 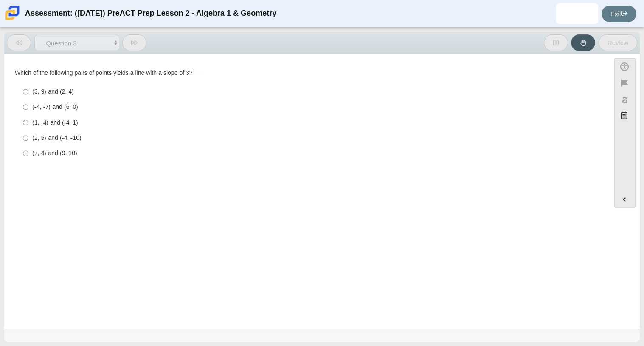 What do you see at coordinates (625, 83) in the screenshot?
I see `button: Flag item` at bounding box center [625, 83].